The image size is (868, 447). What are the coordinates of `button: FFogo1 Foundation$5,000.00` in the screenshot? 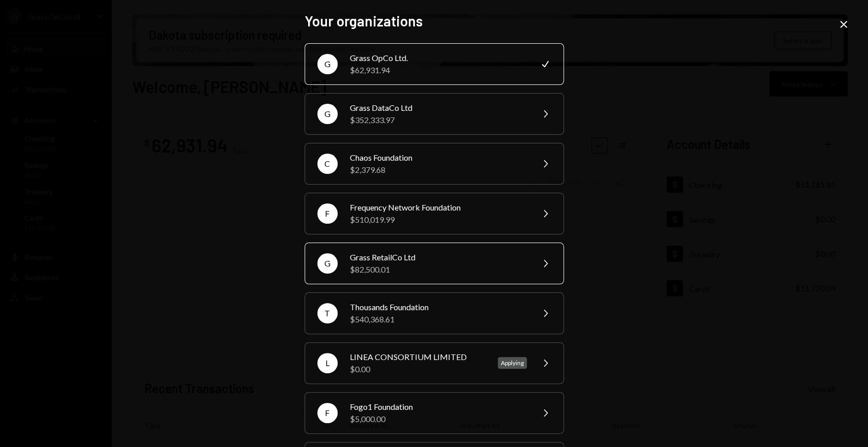 It's located at (434, 413).